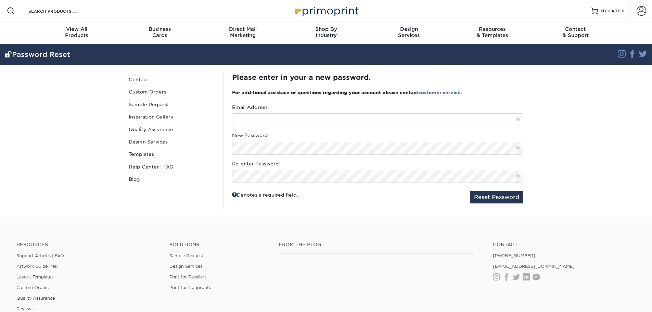  I want to click on h4: From the Blog, so click(377, 244).